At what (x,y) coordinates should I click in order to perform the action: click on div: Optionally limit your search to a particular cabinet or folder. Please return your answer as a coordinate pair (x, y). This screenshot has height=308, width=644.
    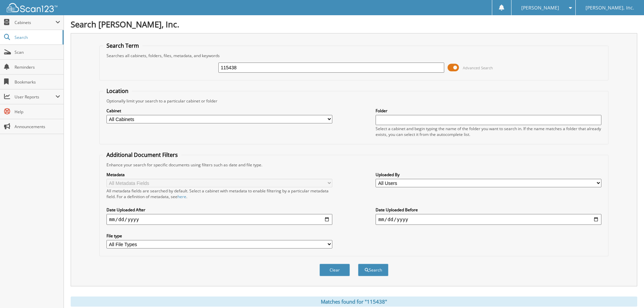
    Looking at the image, I should click on (354, 101).